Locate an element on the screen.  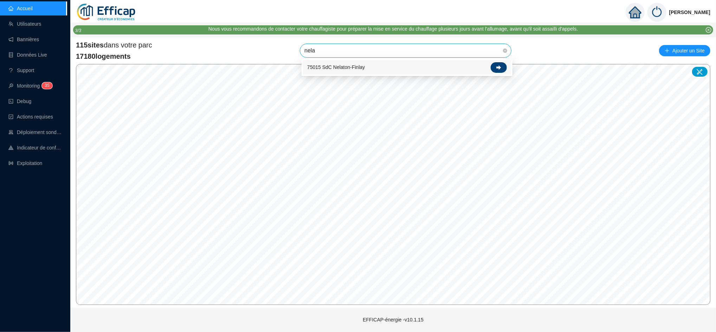
div: Nous vous recommandons de contacter votre chauffagiste pour préparer la mise en service du chauff... is located at coordinates (393, 29).